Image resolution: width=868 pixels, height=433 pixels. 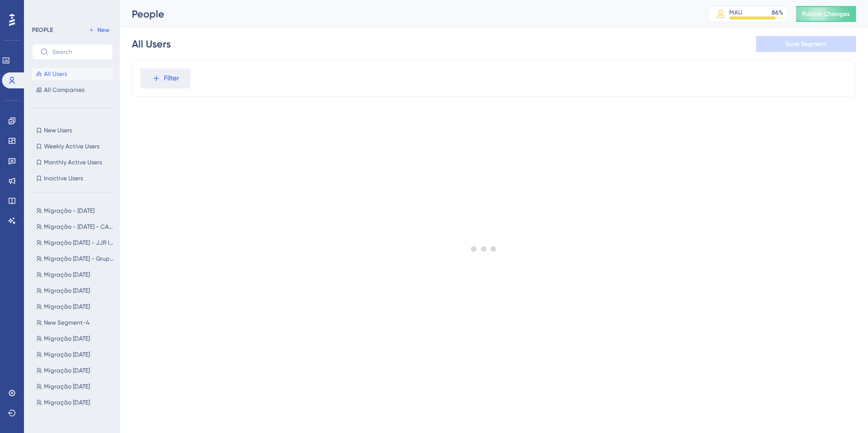 I want to click on span: All Companies, so click(x=64, y=90).